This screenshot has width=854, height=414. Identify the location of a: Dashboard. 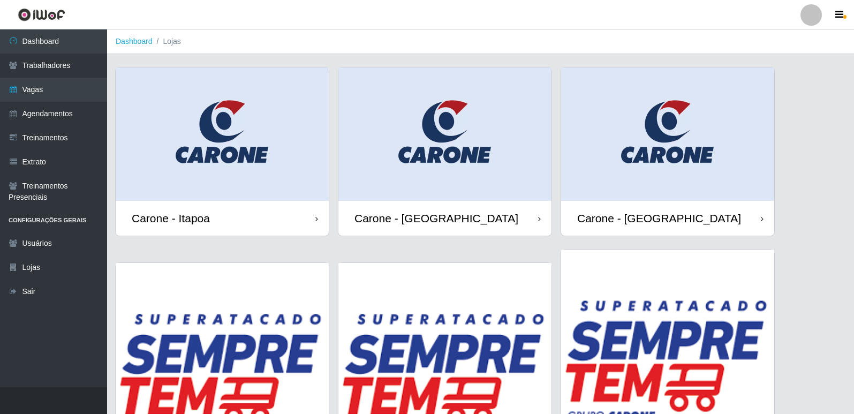
(134, 41).